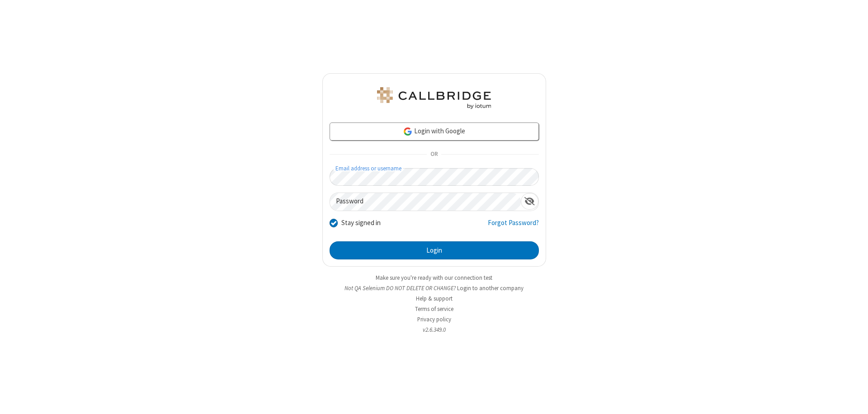 The image size is (868, 414). I want to click on a: Make sure you're ready with our connection test, so click(434, 278).